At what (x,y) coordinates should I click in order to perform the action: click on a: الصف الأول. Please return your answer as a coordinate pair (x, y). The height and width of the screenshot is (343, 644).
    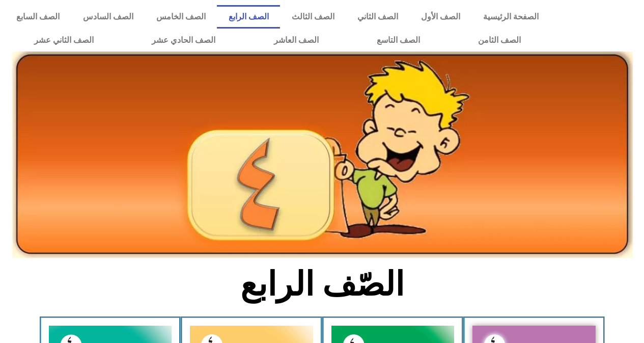
    Looking at the image, I should click on (440, 17).